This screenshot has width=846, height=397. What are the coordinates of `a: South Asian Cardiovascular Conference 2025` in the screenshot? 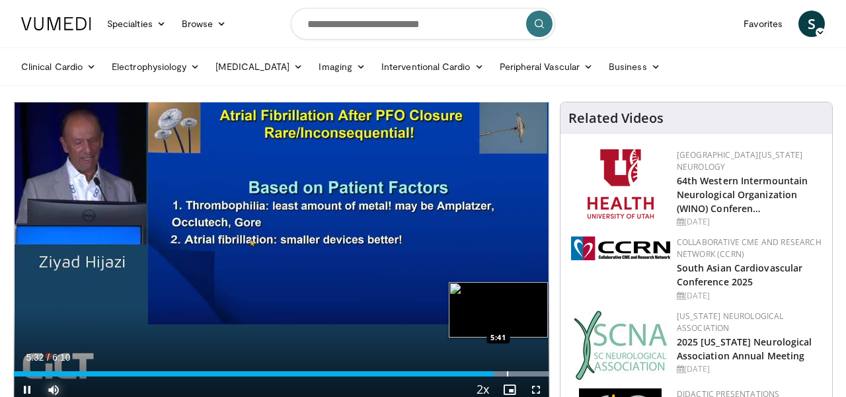 It's located at (739, 275).